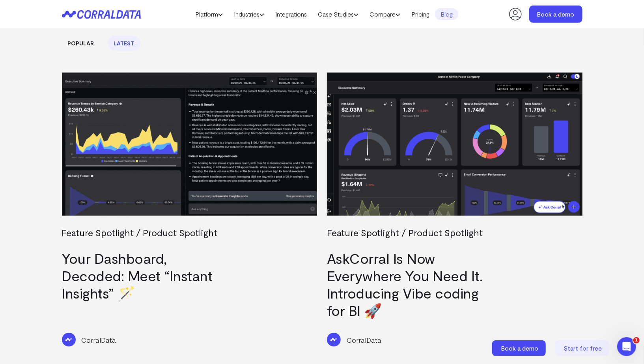 Image resolution: width=644 pixels, height=364 pixels. Describe the element at coordinates (291, 14) in the screenshot. I see `a: Integrations` at that location.